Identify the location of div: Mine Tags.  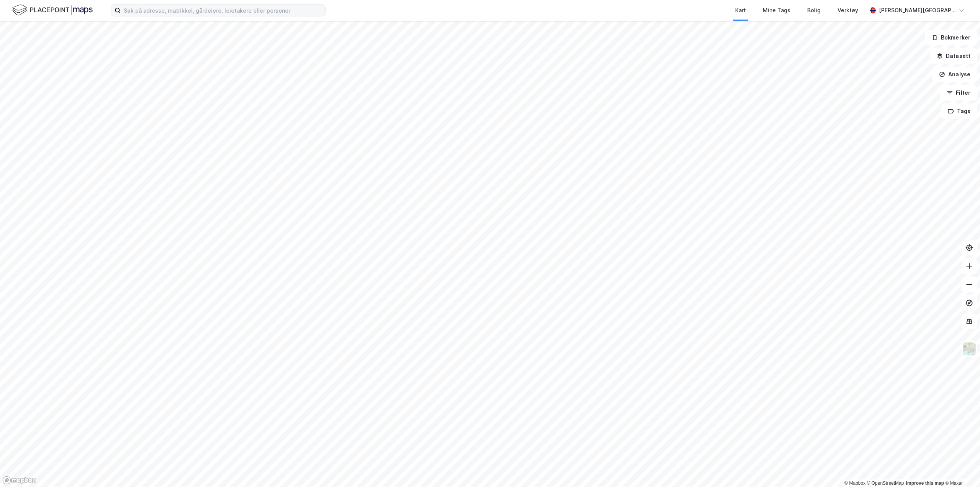
(776, 10).